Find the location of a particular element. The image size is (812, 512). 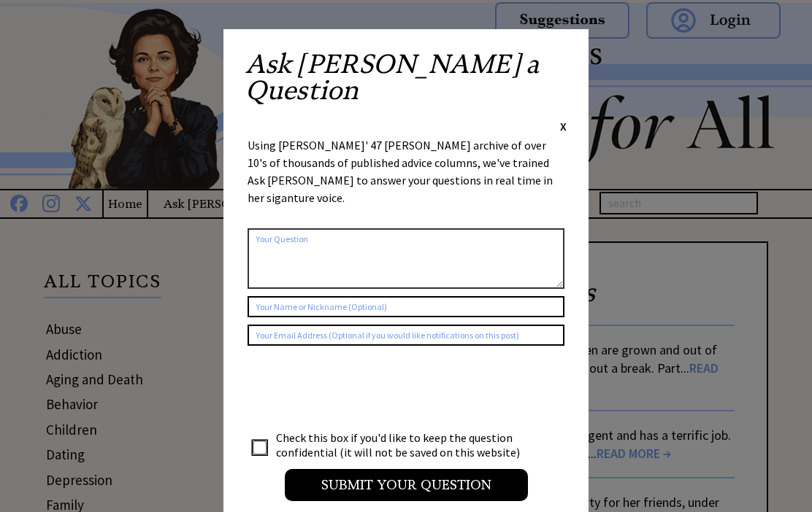

input: Submit your Question is located at coordinates (406, 485).